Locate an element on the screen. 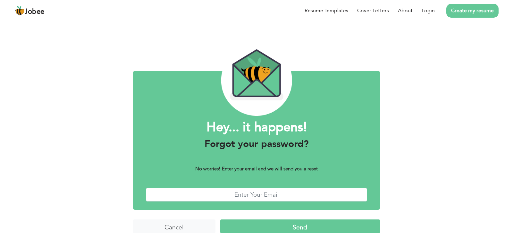 Image resolution: width=513 pixels, height=248 pixels. img: jobee.io is located at coordinates (20, 11).